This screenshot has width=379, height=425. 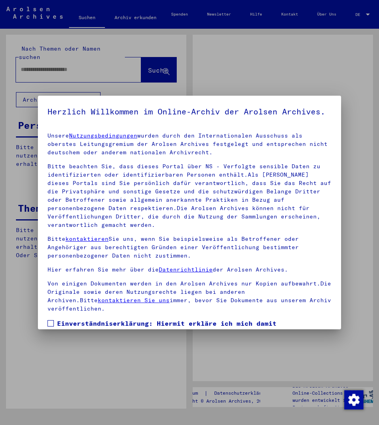 I want to click on h5: Herzlich Willkommen im Online-Archiv der Arolsen Archives., so click(x=189, y=112).